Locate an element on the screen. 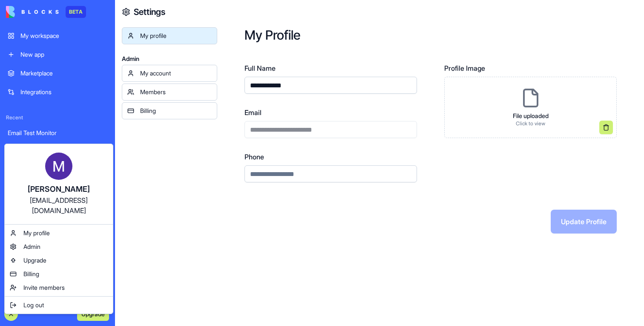 The image size is (644, 326). span: Admin is located at coordinates (32, 247).